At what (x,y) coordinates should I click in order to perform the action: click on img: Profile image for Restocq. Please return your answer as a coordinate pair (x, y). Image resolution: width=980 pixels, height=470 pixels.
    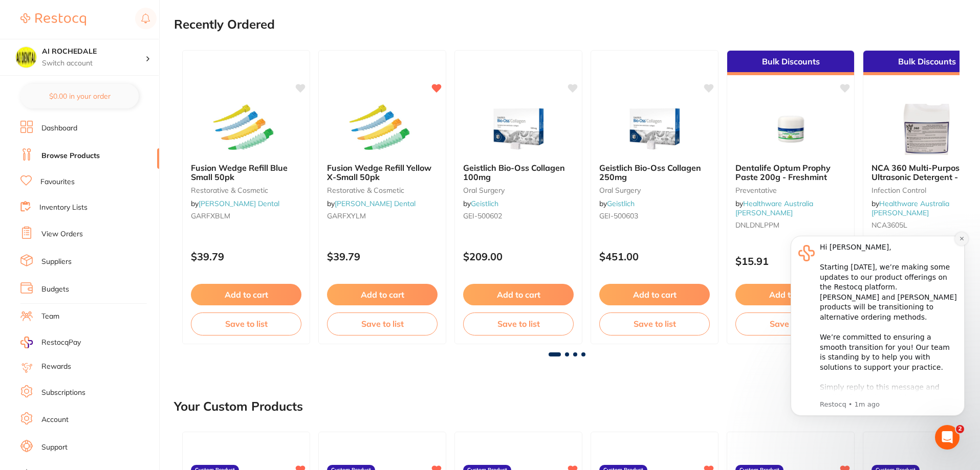
    Looking at the image, I should click on (32, 33).